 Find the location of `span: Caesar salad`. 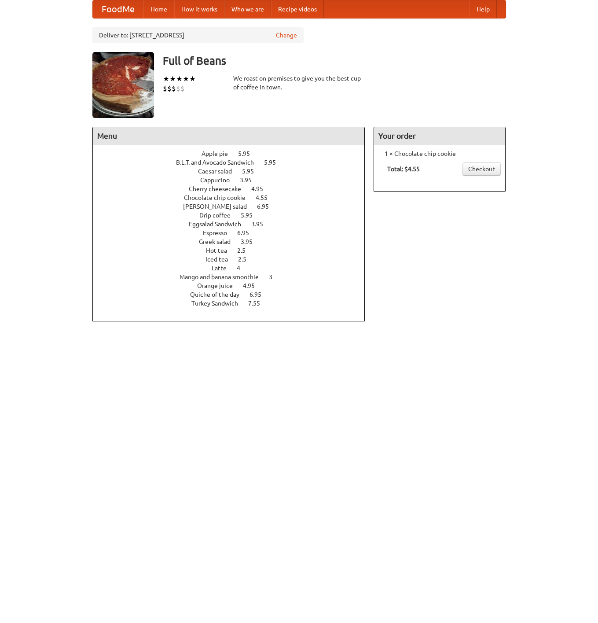

span: Caesar salad is located at coordinates (219, 171).